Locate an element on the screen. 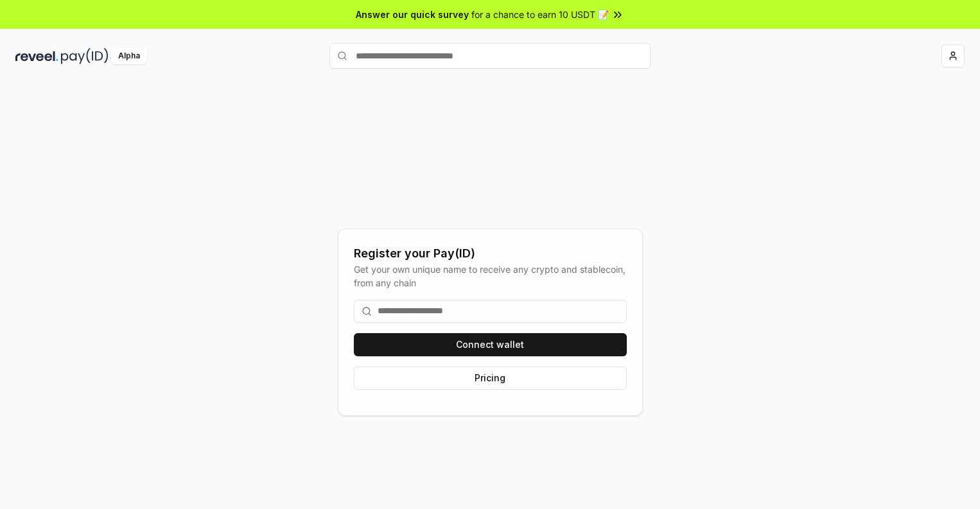  img: pay_id is located at coordinates (85, 56).